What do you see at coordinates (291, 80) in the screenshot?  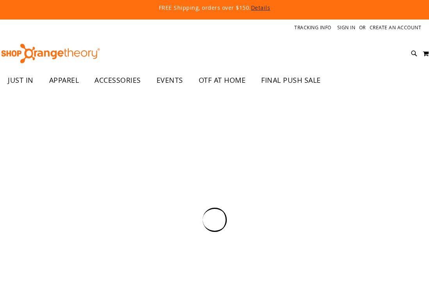 I see `a: FINAL PUSH SALE` at bounding box center [291, 80].